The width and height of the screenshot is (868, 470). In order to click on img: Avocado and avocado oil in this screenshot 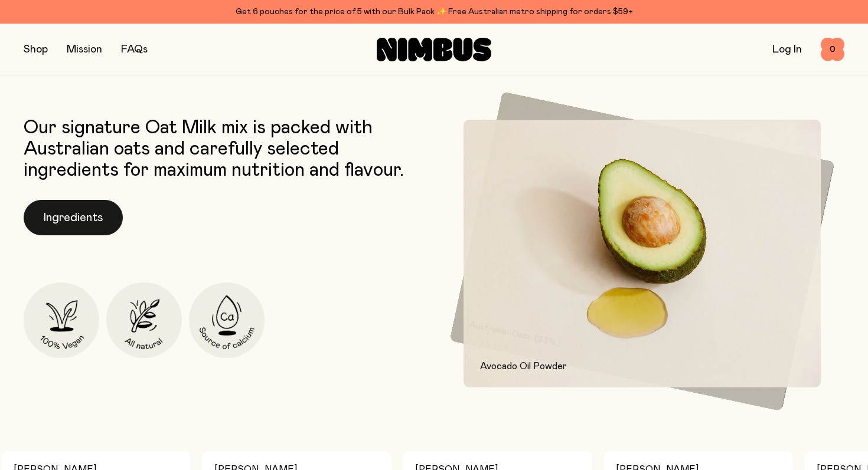, I will do `click(642, 254)`.